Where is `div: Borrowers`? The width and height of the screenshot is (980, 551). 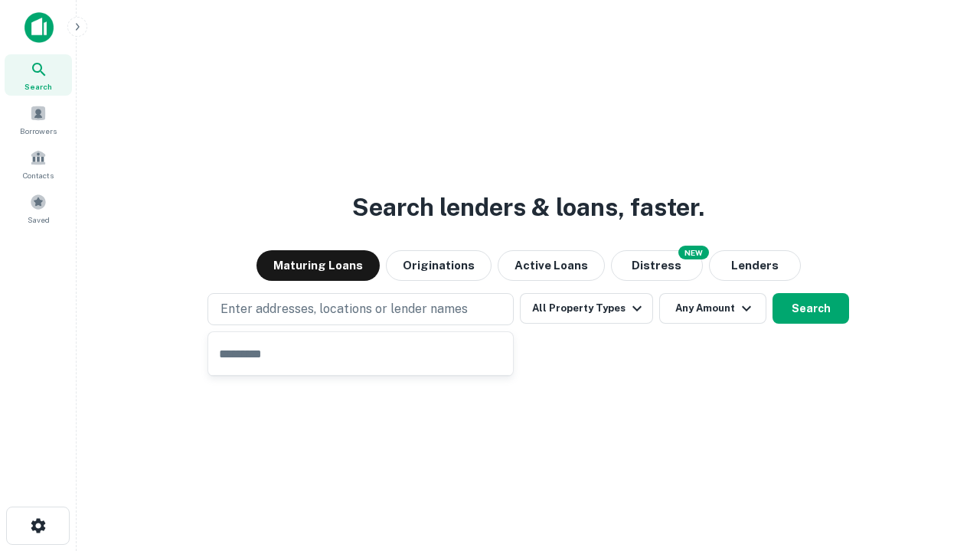
div: Borrowers is located at coordinates (38, 120).